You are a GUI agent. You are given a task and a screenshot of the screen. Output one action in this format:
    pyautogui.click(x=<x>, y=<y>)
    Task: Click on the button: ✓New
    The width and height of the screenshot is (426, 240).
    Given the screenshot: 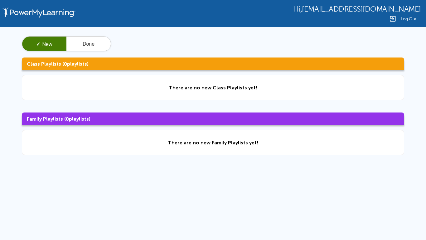 What is the action you would take?
    pyautogui.click(x=44, y=44)
    